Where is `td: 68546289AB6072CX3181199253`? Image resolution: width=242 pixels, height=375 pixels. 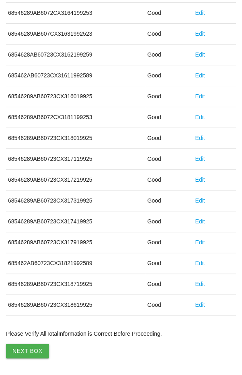
td: 68546289AB6072CX3181199253 is located at coordinates (75, 118).